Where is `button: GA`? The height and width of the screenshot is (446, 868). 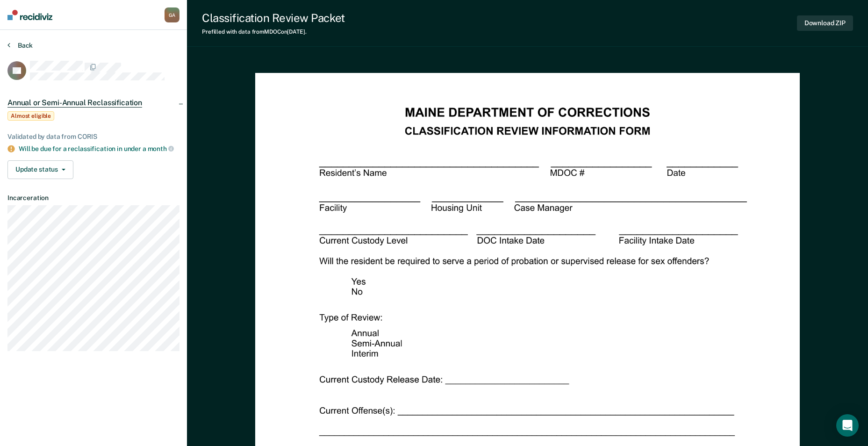 button: GA is located at coordinates (172, 15).